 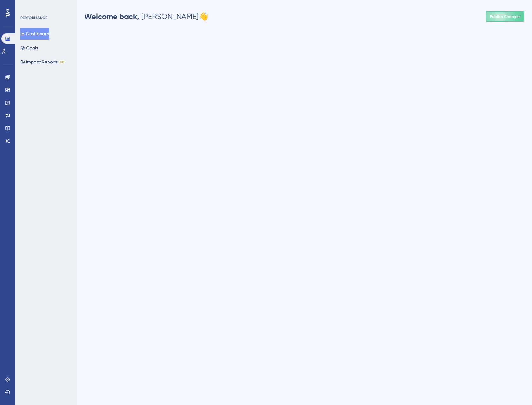 What do you see at coordinates (112, 17) in the screenshot?
I see `span: Welcome back,` at bounding box center [112, 17].